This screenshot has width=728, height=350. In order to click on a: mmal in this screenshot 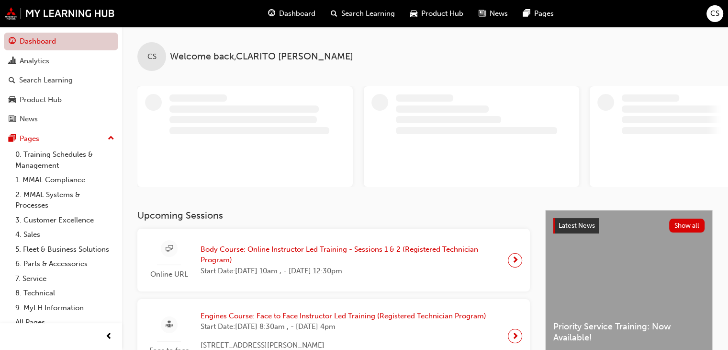, I will do `click(60, 13)`.